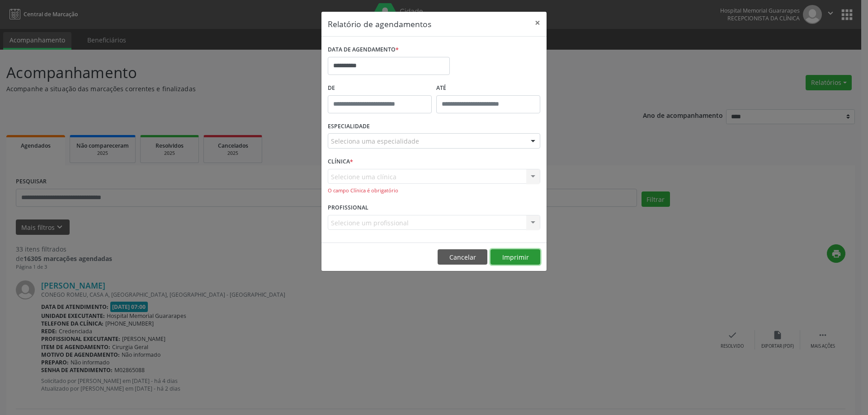 The image size is (868, 415). Describe the element at coordinates (348, 126) in the screenshot. I see `label: ESPECIALIDADE` at that location.